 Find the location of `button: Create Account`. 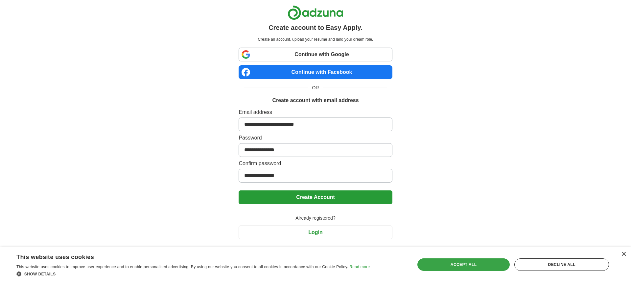

button: Create Account is located at coordinates (315, 197).